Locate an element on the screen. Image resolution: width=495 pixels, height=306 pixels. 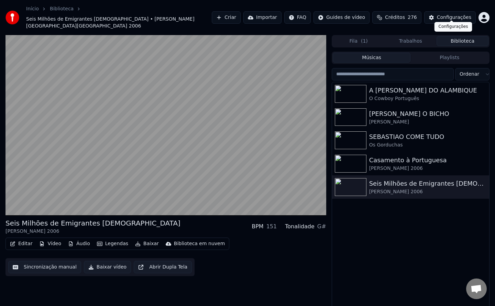
button: Playlists is located at coordinates (450, 57).